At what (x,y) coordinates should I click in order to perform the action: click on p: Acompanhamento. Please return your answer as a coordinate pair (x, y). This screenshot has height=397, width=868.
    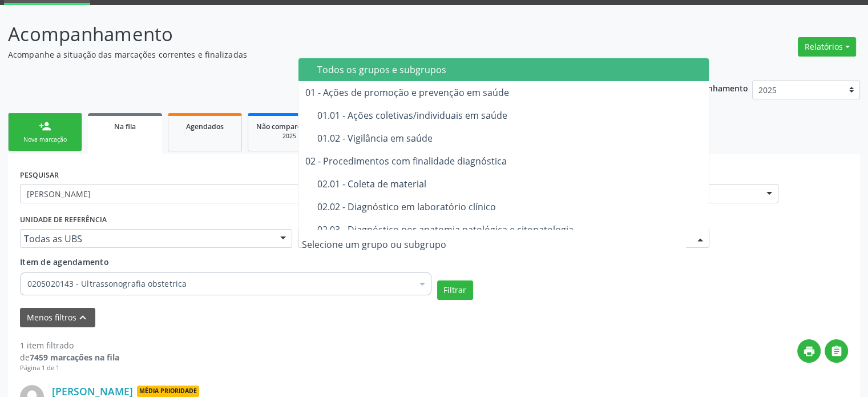
    Looking at the image, I should click on (306, 34).